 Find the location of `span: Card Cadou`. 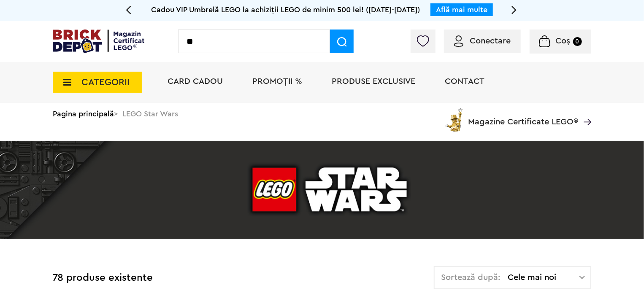

span: Card Cadou is located at coordinates (195, 81).